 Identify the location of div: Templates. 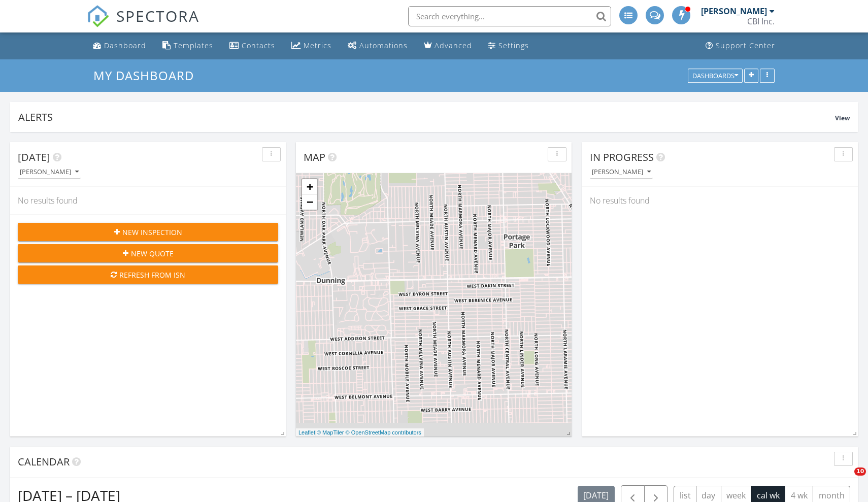
(193, 45).